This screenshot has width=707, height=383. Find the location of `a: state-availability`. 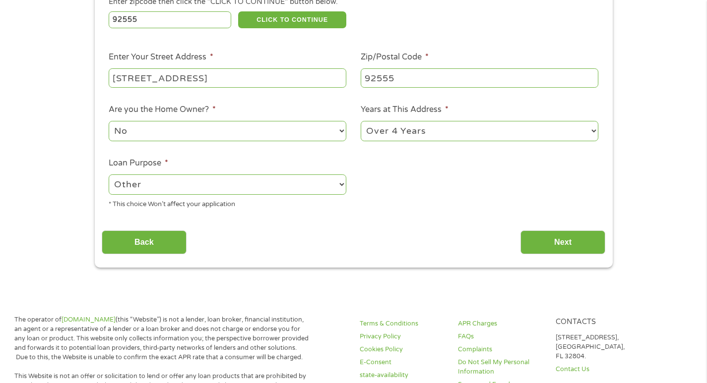

a: state-availability is located at coordinates (403, 375).